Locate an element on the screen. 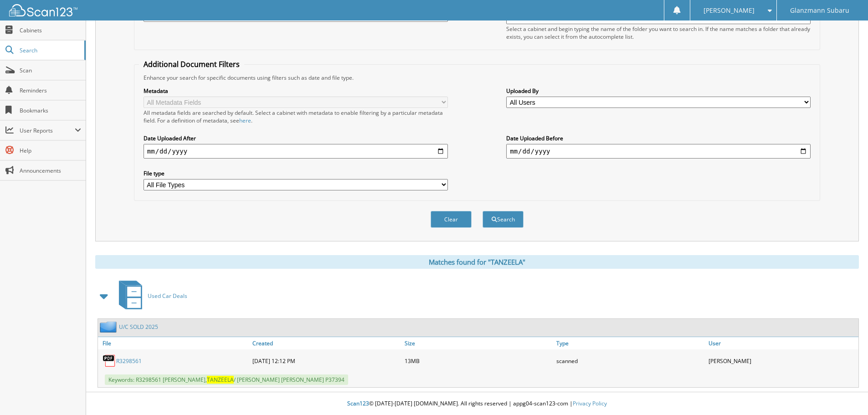 Image resolution: width=868 pixels, height=415 pixels. span: Search is located at coordinates (50, 50).